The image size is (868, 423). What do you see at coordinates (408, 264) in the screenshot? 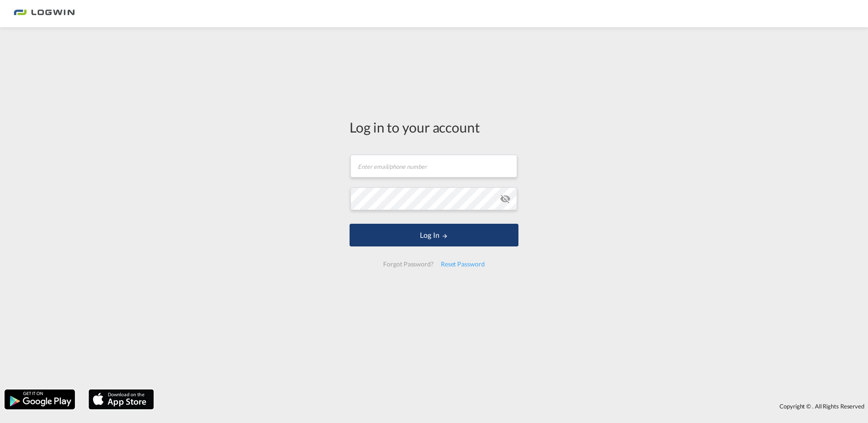
I see `div: Forgot Password?` at bounding box center [408, 264].